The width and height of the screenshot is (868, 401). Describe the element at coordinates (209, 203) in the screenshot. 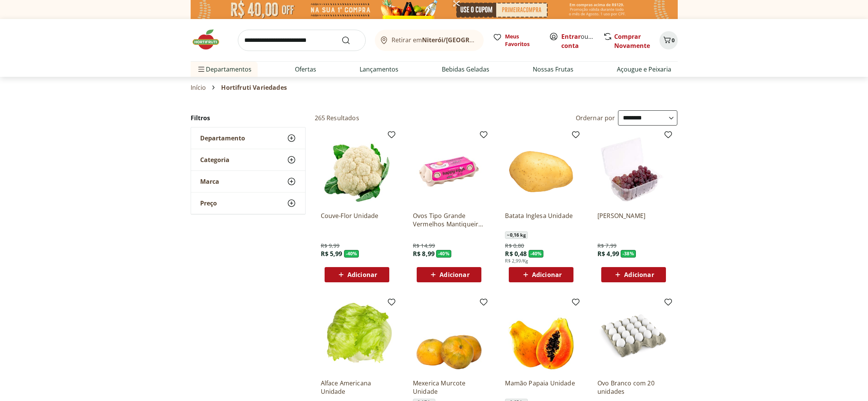

I see `span: Preço` at that location.